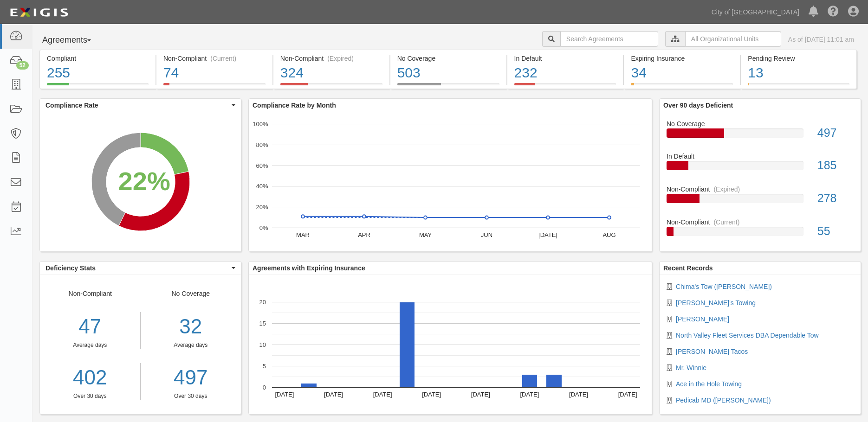  What do you see at coordinates (565, 86) in the screenshot?
I see `a: In Default232` at bounding box center [565, 86].